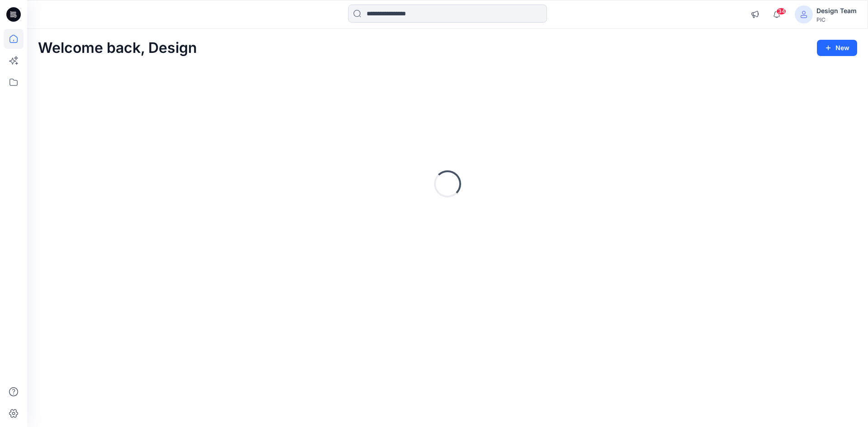  I want to click on button: New, so click(837, 48).